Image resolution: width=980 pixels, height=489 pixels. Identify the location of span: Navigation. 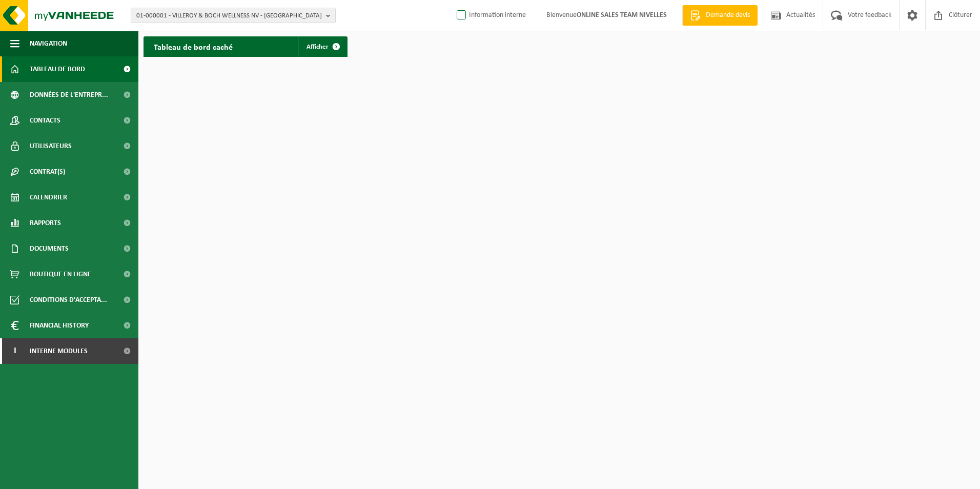
(48, 44).